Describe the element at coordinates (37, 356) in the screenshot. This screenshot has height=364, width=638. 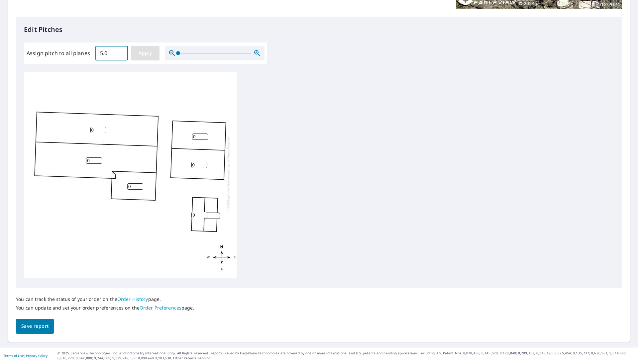
I see `a: Privacy Policy` at that location.